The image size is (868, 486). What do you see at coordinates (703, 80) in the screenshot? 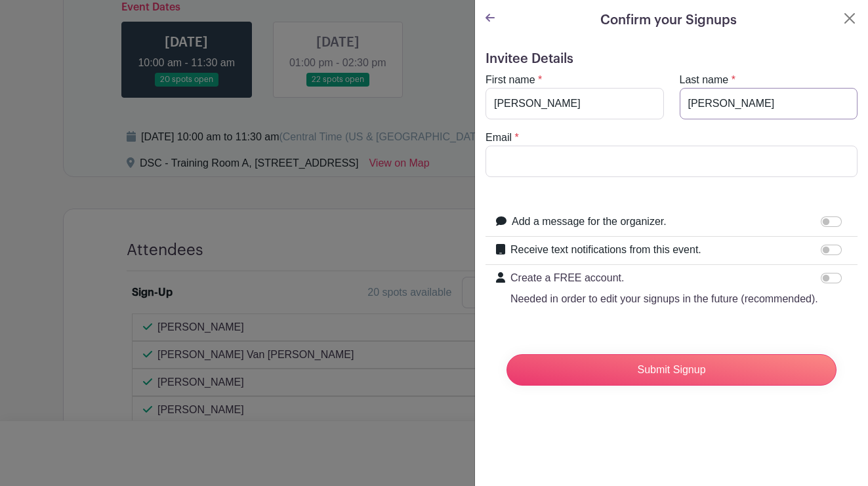
I see `label: Last name` at bounding box center [703, 80].